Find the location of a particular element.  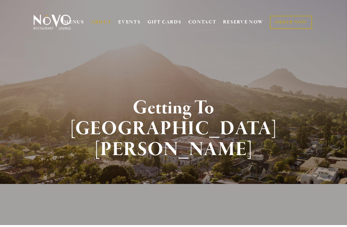

img: Novo Restaurant &amp; Lounge is located at coordinates (52, 22).